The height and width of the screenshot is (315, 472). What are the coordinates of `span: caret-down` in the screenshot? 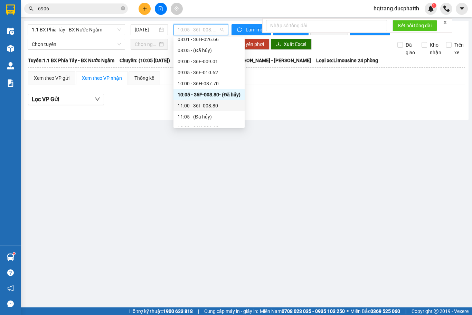 It's located at (462, 9).